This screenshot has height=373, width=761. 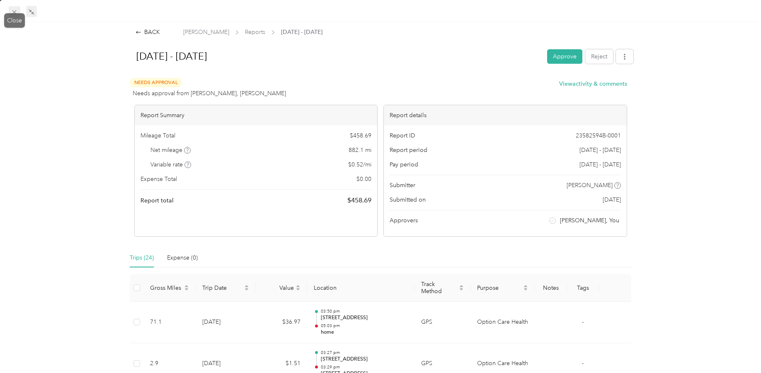 I want to click on span: Needs Approval, so click(x=156, y=82).